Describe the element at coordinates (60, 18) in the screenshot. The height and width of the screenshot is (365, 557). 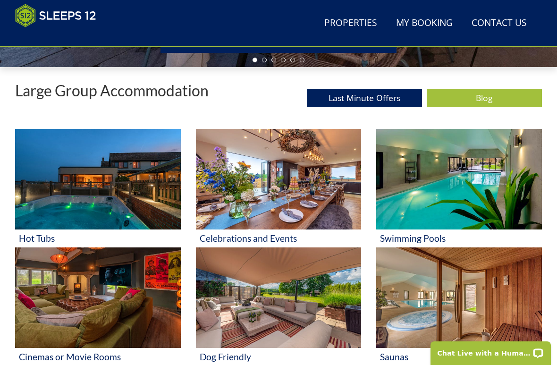
I see `p: Chat Live with a Human!` at that location.